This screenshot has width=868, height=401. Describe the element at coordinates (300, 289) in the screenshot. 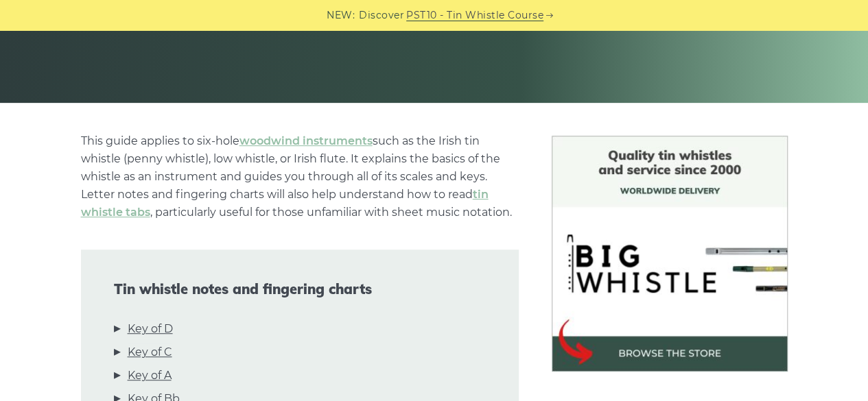

I see `span: Tin whistle notes and fingering charts` at that location.